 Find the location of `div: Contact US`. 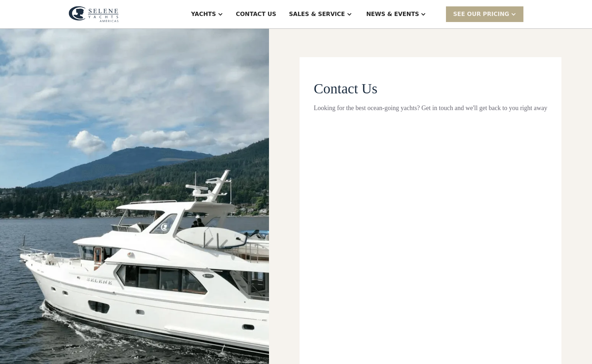

div: Contact US is located at coordinates (256, 14).